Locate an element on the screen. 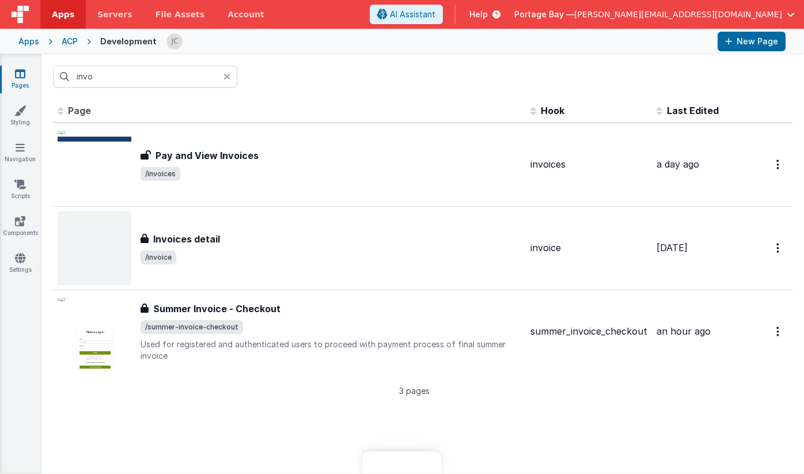 The image size is (804, 474). p: 3 pages is located at coordinates (414, 391).